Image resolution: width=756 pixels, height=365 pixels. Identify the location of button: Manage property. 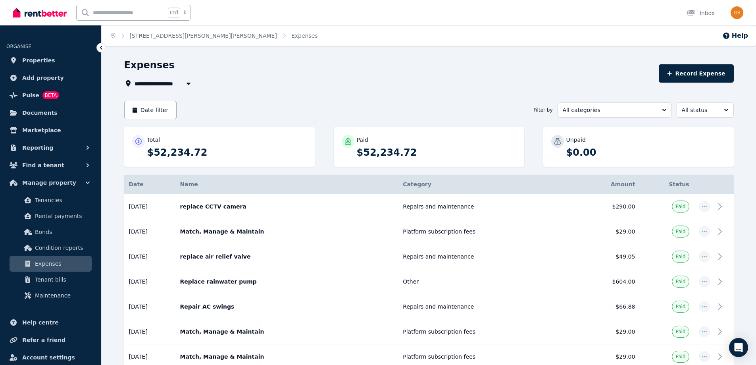
(50, 182).